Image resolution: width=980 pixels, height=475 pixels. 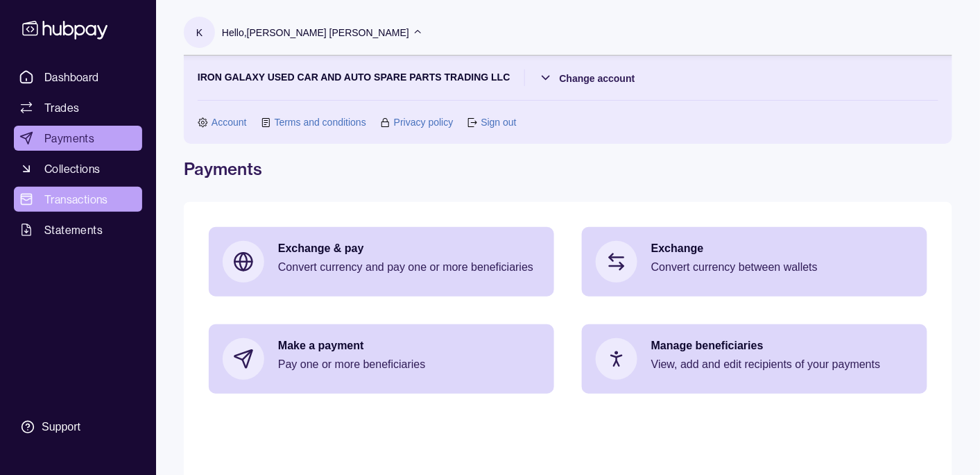 What do you see at coordinates (199, 33) in the screenshot?
I see `p: K` at bounding box center [199, 33].